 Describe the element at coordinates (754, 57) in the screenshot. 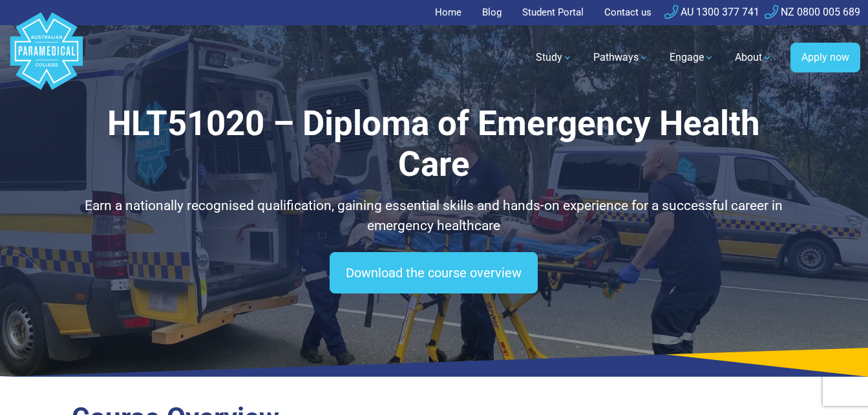

I see `a: About` at that location.